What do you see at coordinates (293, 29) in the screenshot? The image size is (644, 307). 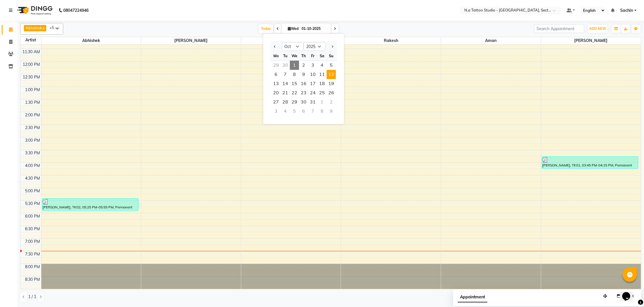 I see `span: Wed` at bounding box center [293, 29].